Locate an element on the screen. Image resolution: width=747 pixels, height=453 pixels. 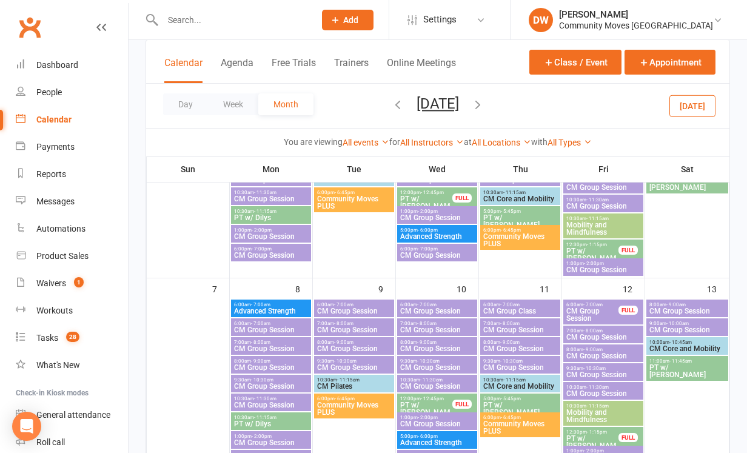
button: Appointment is located at coordinates (670, 62).